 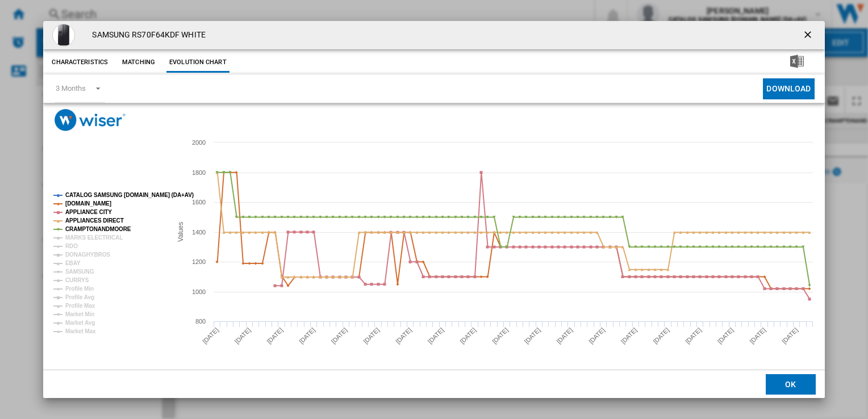 What do you see at coordinates (98, 229) in the screenshot?
I see `tspan: CRAMPTONANDMOORE` at bounding box center [98, 229].